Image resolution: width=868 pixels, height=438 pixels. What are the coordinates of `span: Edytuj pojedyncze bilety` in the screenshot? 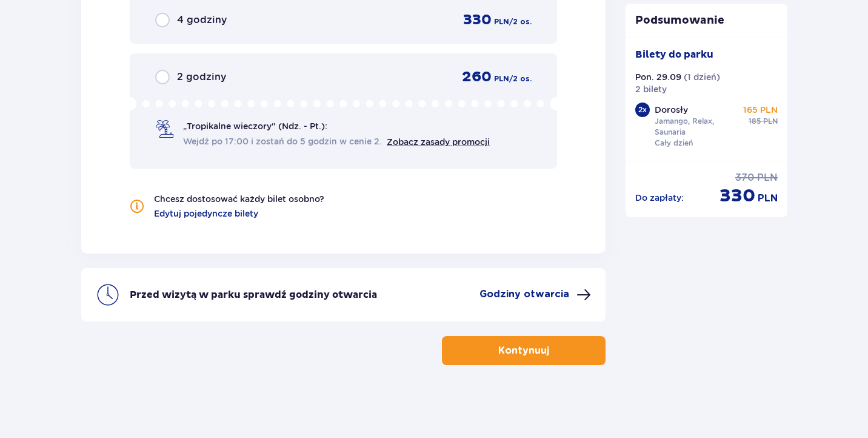 It's located at (206, 213).